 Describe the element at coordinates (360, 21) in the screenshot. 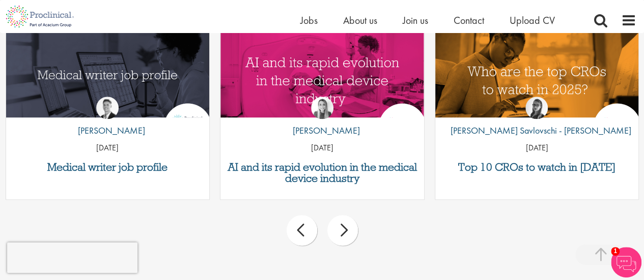

I see `a: About us` at that location.